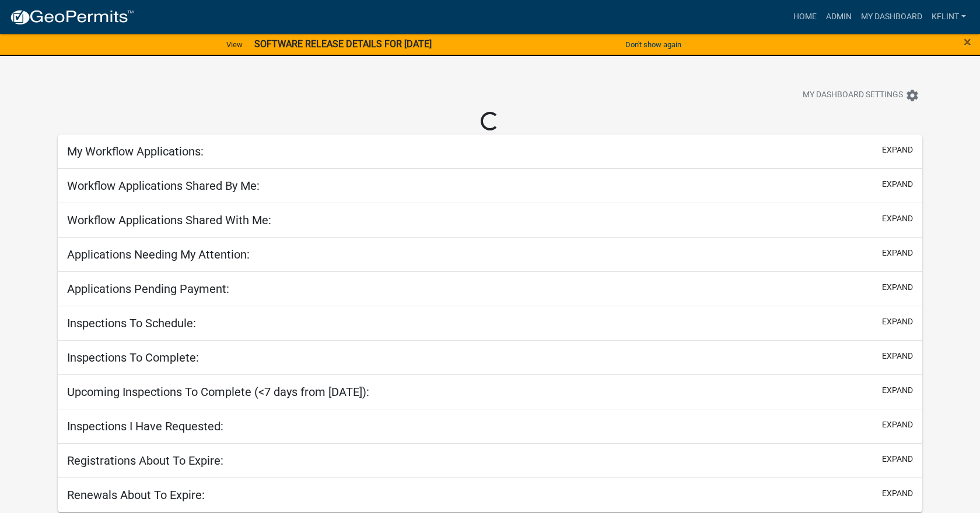 This screenshot has height=513, width=980. Describe the element at coordinates (136, 496) in the screenshot. I see `h5: Renewals About To Expire:` at that location.